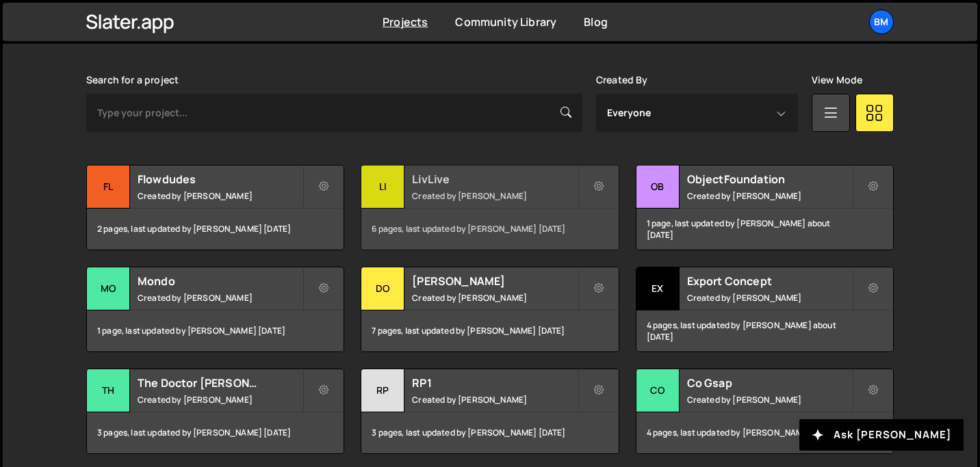 This screenshot has width=980, height=467. I want to click on h2: ObjectFoundation, so click(769, 179).